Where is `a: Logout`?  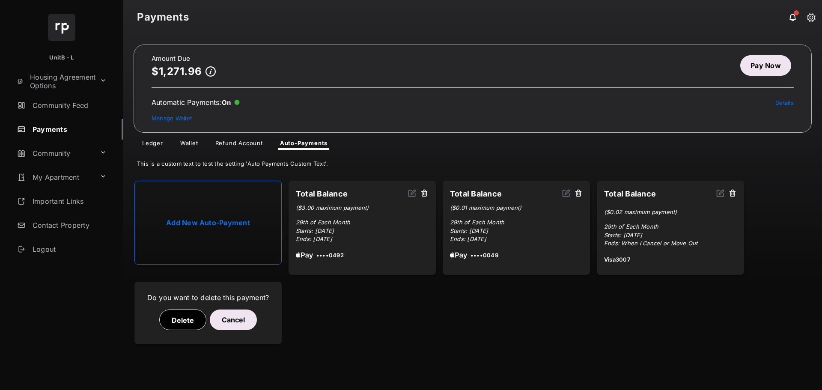 a: Logout is located at coordinates (68, 249).